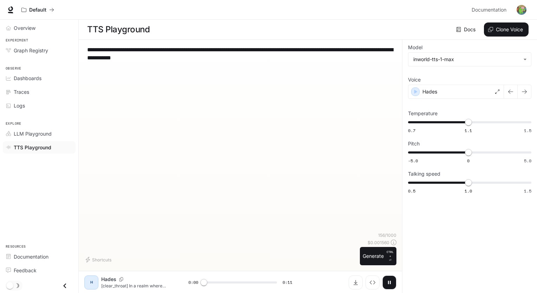 Image resolution: width=537 pixels, height=293 pixels. I want to click on span: Traces, so click(21, 92).